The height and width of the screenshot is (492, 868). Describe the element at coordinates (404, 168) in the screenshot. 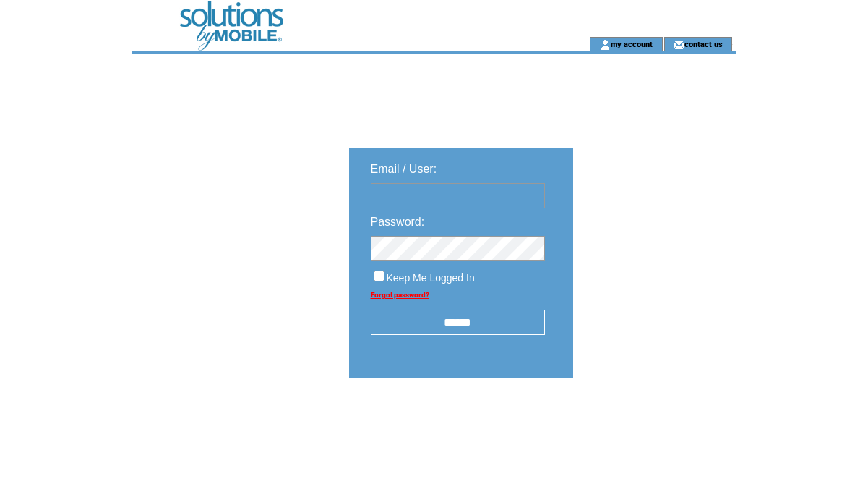

I see `span: Email / User:` at that location.